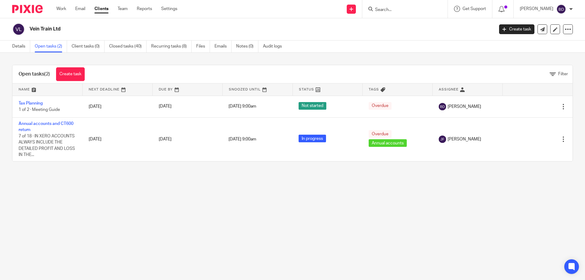 This screenshot has height=280, width=585. I want to click on a: Emails, so click(223, 46).